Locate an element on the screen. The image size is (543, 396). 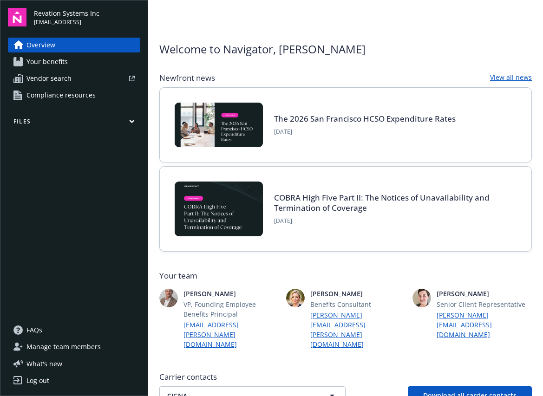
span: Carrier contacts is located at coordinates (346, 377).